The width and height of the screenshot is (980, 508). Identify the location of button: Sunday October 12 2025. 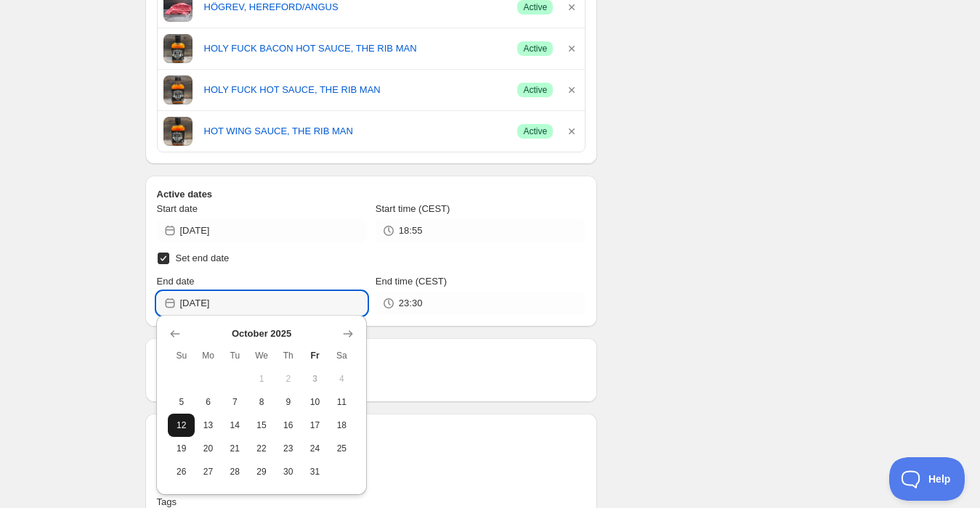
(181, 425).